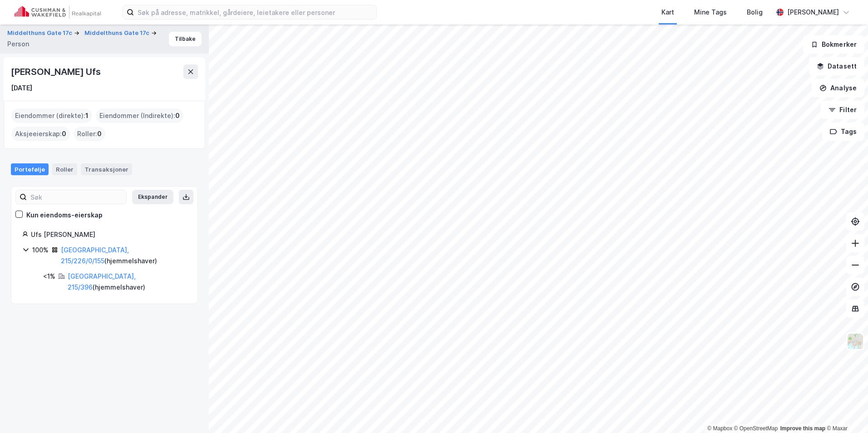  Describe the element at coordinates (255, 12) in the screenshot. I see `input: Søk på adresse, matrikkel, gårdeiere, leietakere eller personer` at that location.